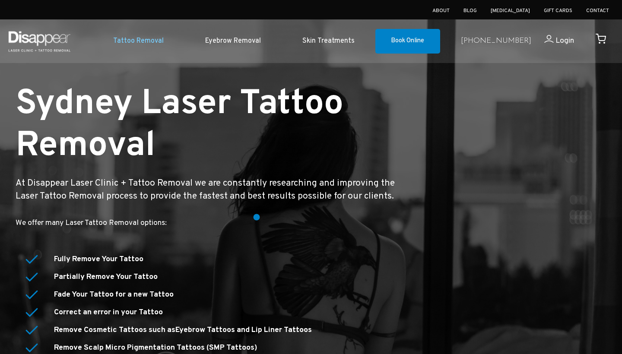 The image size is (622, 354). Describe the element at coordinates (114, 295) in the screenshot. I see `strong: Fade Your Tattoo for a new Tattoo` at that location.